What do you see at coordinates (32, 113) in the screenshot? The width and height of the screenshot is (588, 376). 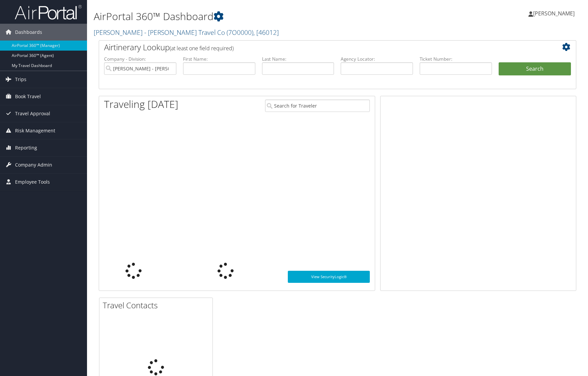 I see `span: Travel Approval` at bounding box center [32, 113].